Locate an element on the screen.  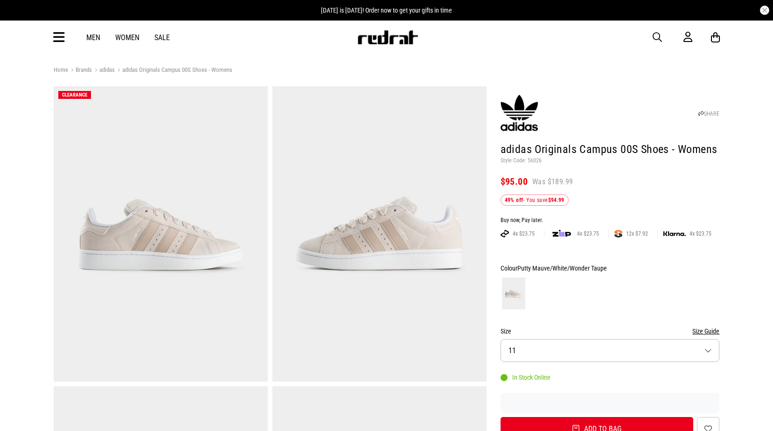
a: Women is located at coordinates (127, 37).